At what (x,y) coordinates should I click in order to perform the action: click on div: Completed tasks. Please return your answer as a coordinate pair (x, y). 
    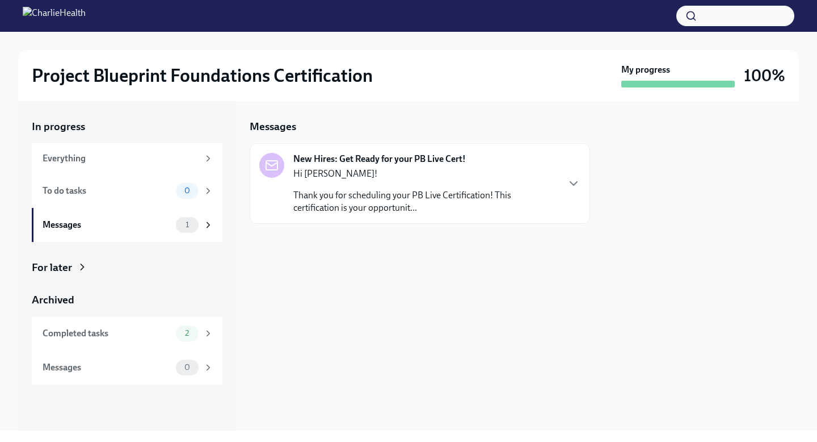
    Looking at the image, I should click on (107, 333).